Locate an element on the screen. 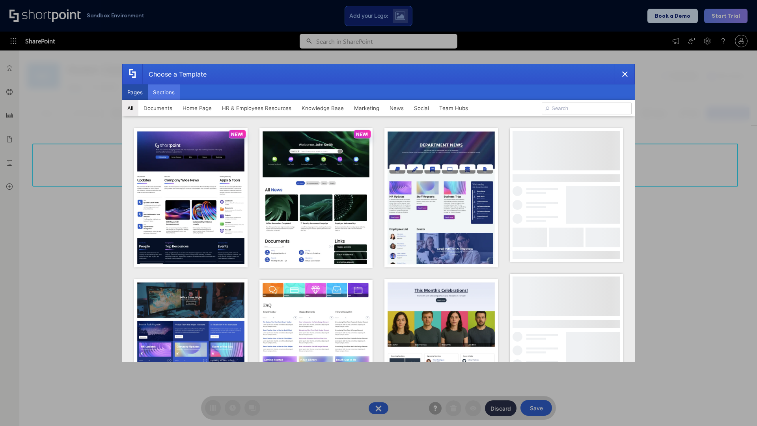 This screenshot has height=426, width=757. div: Chat Widget is located at coordinates (737, 407).